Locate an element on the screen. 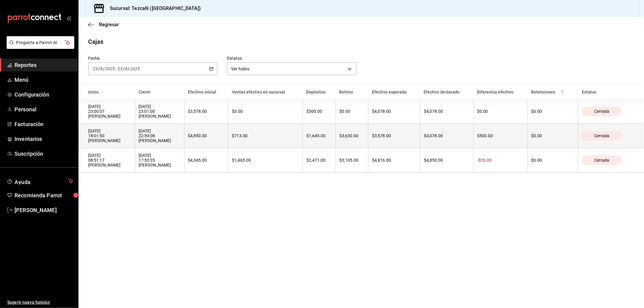 This screenshot has width=644, height=308. div: $713.00 is located at coordinates (265, 136).